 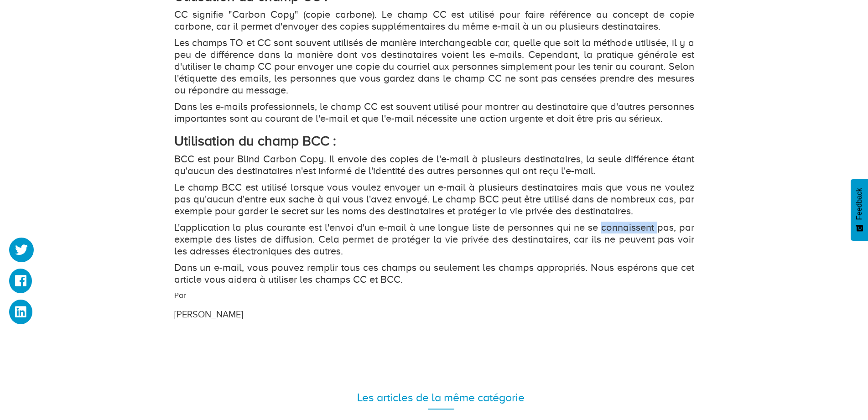 I want to click on p: Le champ BCC est utilisé lorsque vous voulez envoyer un e-mail à plusieurs destinataires mais que..., so click(x=434, y=199).